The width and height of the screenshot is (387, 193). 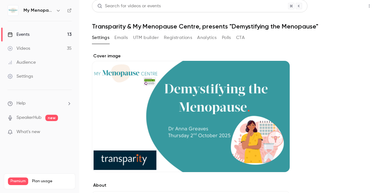 I want to click on button: Settings, so click(x=100, y=38).